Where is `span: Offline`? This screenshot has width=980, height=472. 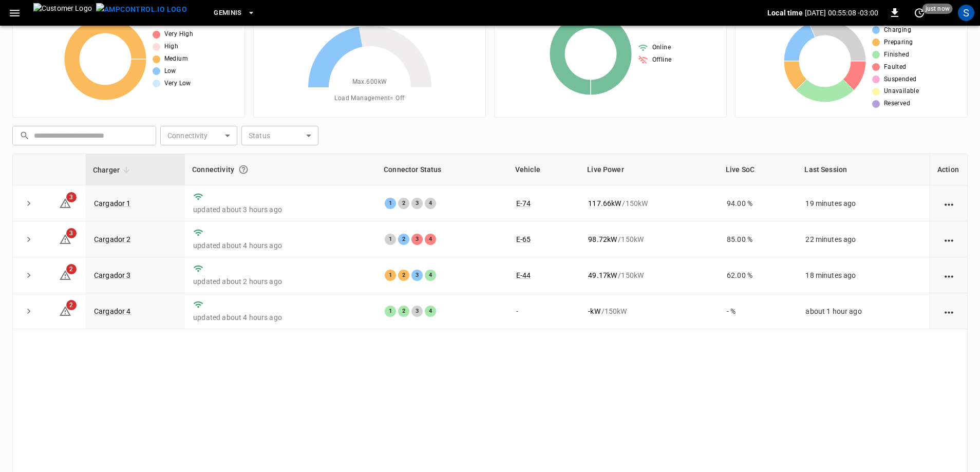 span: Offline is located at coordinates (662, 60).